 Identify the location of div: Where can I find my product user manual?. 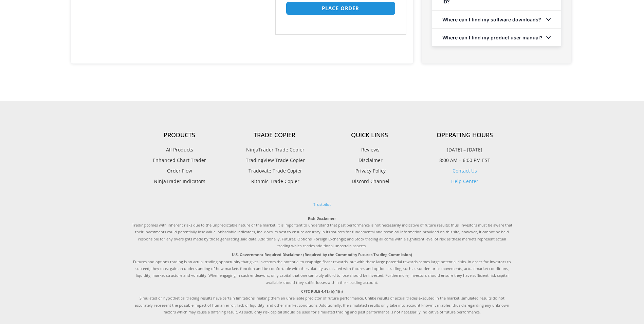
(496, 38).